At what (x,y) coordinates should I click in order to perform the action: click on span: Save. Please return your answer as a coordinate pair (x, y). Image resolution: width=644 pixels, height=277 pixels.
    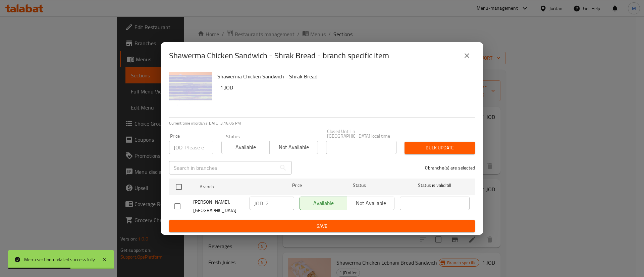
    Looking at the image, I should click on (322, 226).